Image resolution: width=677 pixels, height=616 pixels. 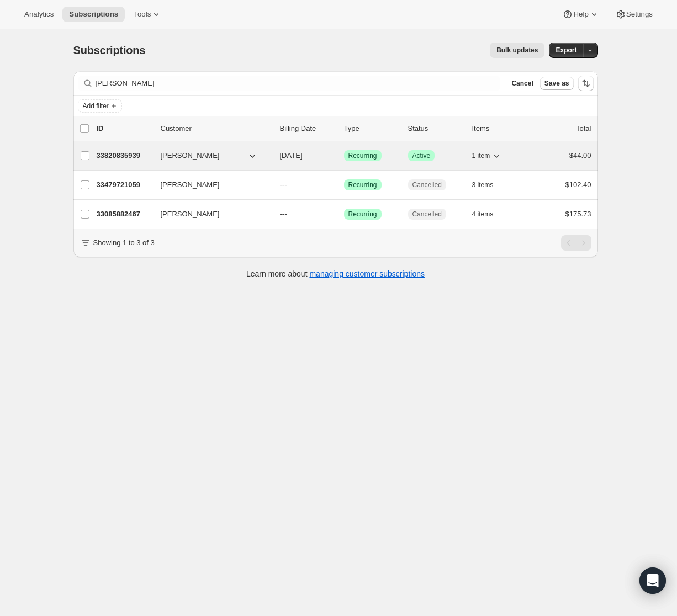 I want to click on button: Export, so click(x=566, y=50).